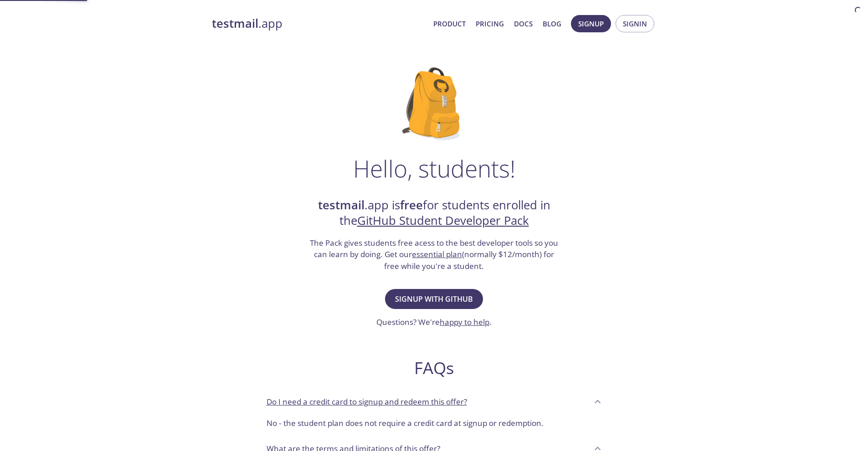  I want to click on h2: .app is for students enrolled in the, so click(434, 213).